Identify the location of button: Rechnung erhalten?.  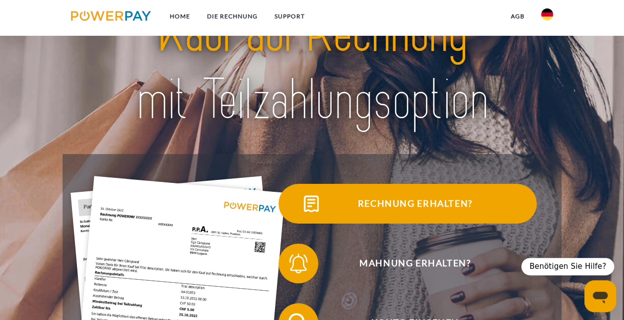
(408, 204).